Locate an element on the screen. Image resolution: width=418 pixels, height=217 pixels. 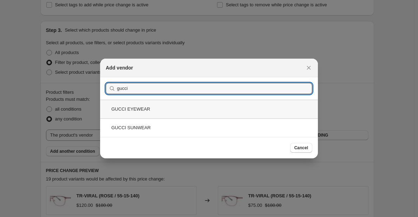
input: Search vendors is located at coordinates (215, 89).